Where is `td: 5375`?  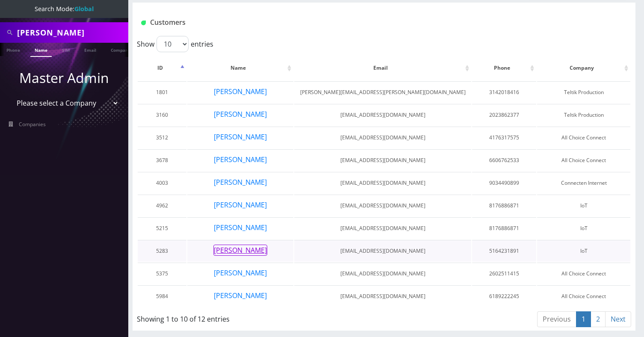
td: 5375 is located at coordinates (162, 273).